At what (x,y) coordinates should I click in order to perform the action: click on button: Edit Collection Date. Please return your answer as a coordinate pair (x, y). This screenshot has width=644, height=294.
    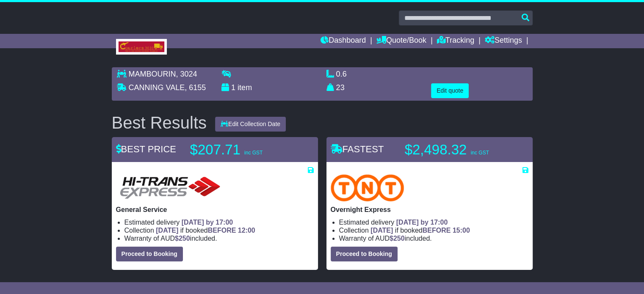
    Looking at the image, I should click on (250, 124).